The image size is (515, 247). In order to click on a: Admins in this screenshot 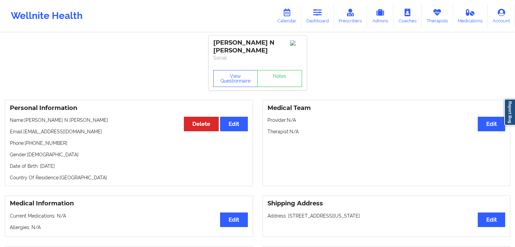, I will do `click(380, 16)`.